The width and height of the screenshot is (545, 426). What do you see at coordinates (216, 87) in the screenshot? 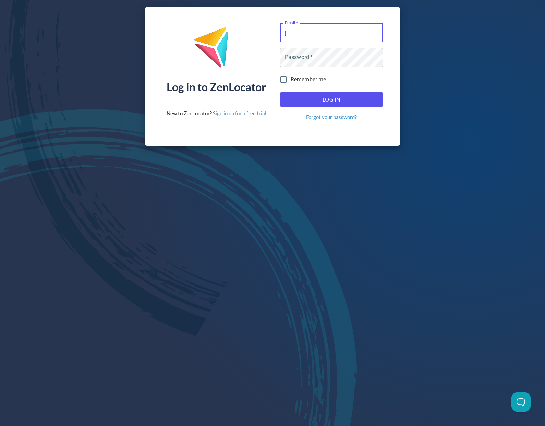
I see `div: Log in to ZenLocator` at bounding box center [216, 87].